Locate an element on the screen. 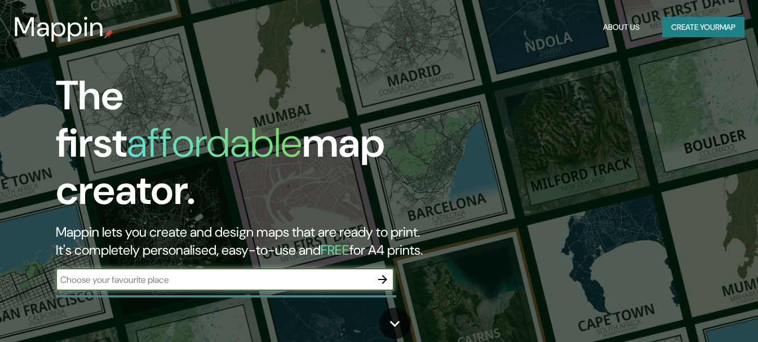 The image size is (758, 342). button: Create yourmap is located at coordinates (704, 27).